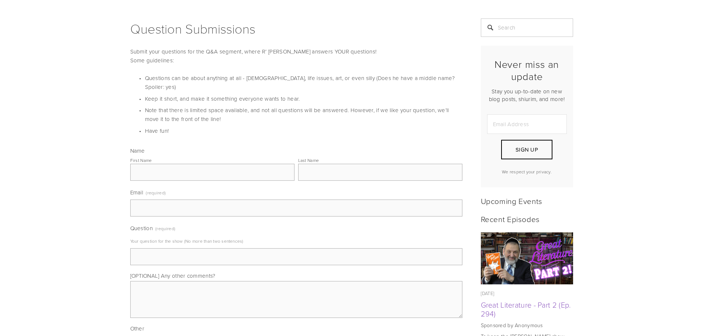 The height and width of the screenshot is (336, 703). What do you see at coordinates (527, 124) in the screenshot?
I see `input: Email Address` at bounding box center [527, 124].